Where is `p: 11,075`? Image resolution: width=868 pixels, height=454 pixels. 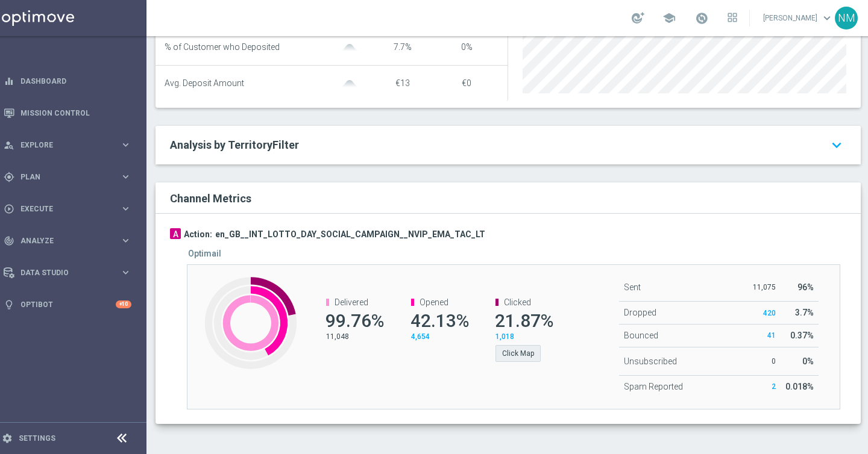 p: 11,075 is located at coordinates (764, 287).